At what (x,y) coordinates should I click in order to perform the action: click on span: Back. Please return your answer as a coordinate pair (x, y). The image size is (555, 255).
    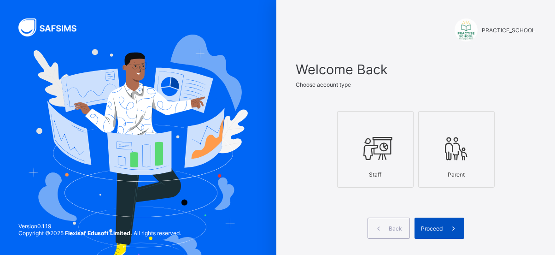
    Looking at the image, I should click on (395, 228).